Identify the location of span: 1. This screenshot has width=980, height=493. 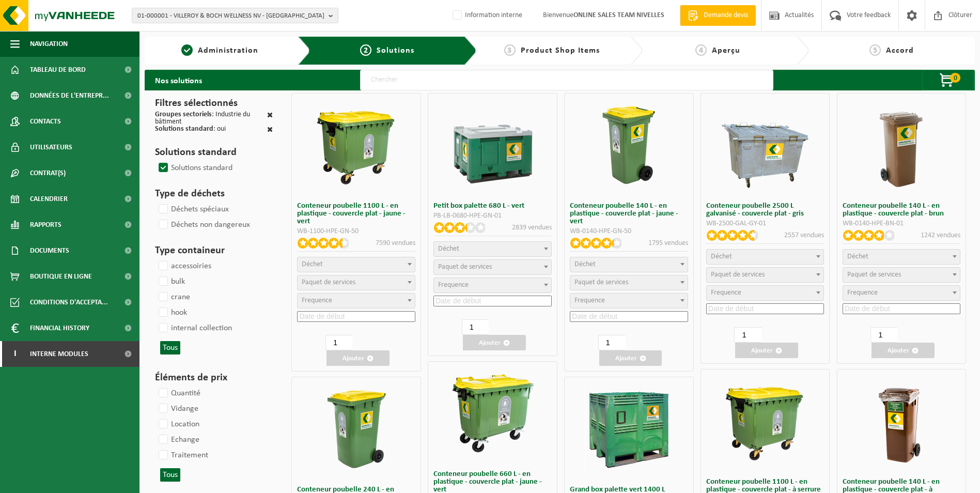
(187, 50).